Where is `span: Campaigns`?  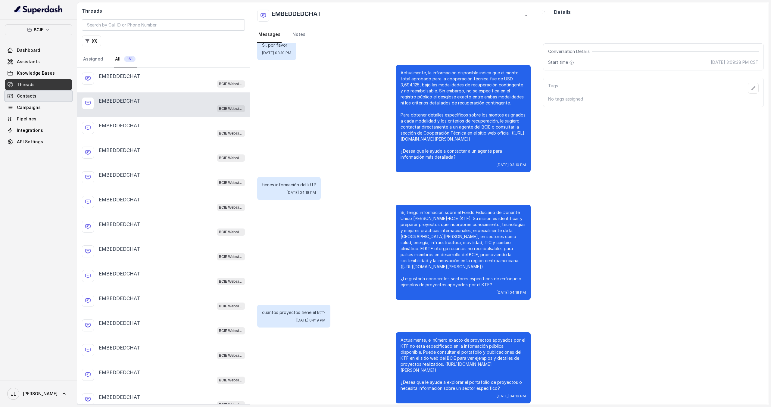 span: Campaigns is located at coordinates (29, 108).